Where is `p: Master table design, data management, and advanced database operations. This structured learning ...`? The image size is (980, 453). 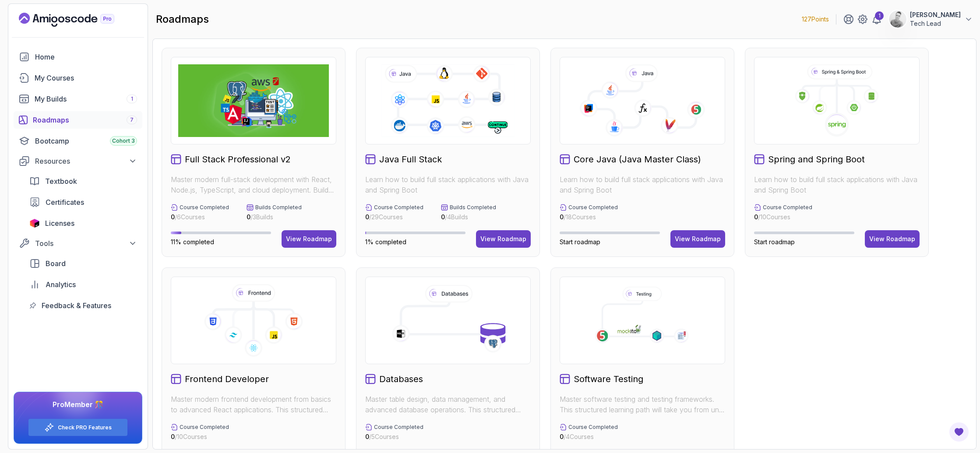
p: Master table design, data management, and advanced database operations. This structured learning ... is located at coordinates (448, 405).